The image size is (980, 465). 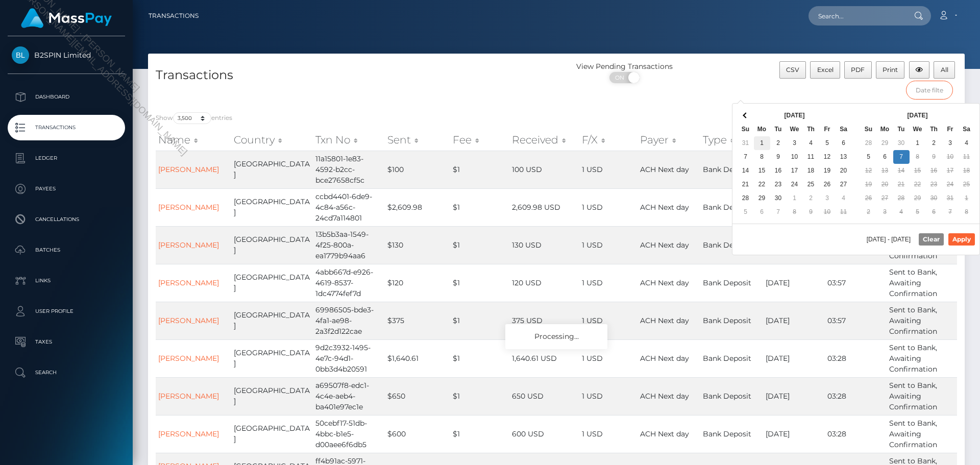 What do you see at coordinates (544, 140) in the screenshot?
I see `th: Received: activate to sort column ascending` at bounding box center [544, 140].